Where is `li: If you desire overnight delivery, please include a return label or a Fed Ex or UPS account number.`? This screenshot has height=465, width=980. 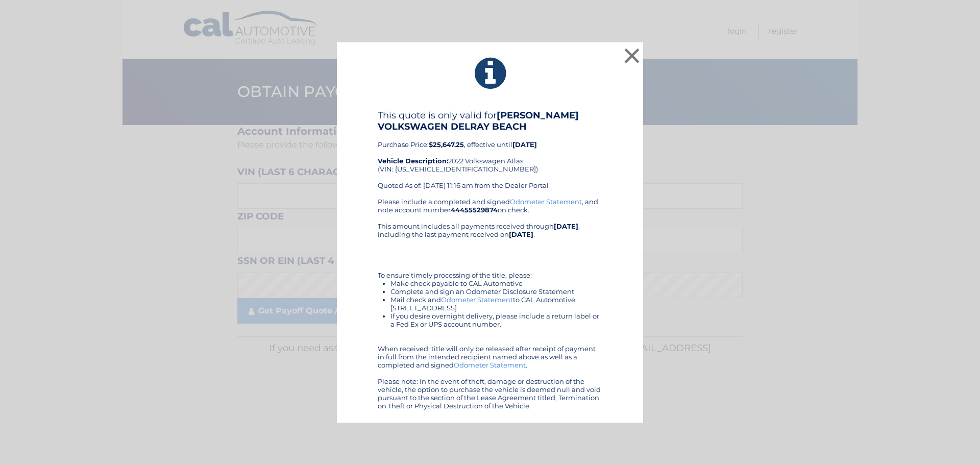
li: If you desire overnight delivery, please include a return label or a Fed Ex or UPS account number. is located at coordinates (497, 321).